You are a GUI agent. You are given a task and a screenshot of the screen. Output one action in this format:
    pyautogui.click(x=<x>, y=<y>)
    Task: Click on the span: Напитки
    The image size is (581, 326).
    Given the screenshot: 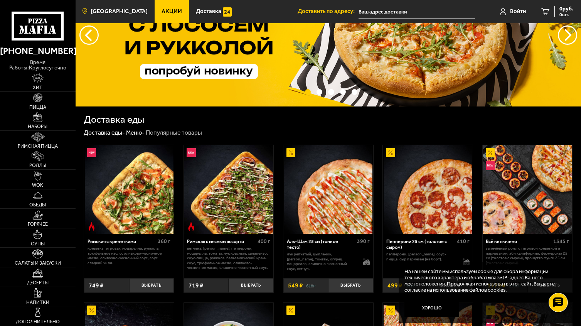 What is the action you would take?
    pyautogui.click(x=38, y=302)
    